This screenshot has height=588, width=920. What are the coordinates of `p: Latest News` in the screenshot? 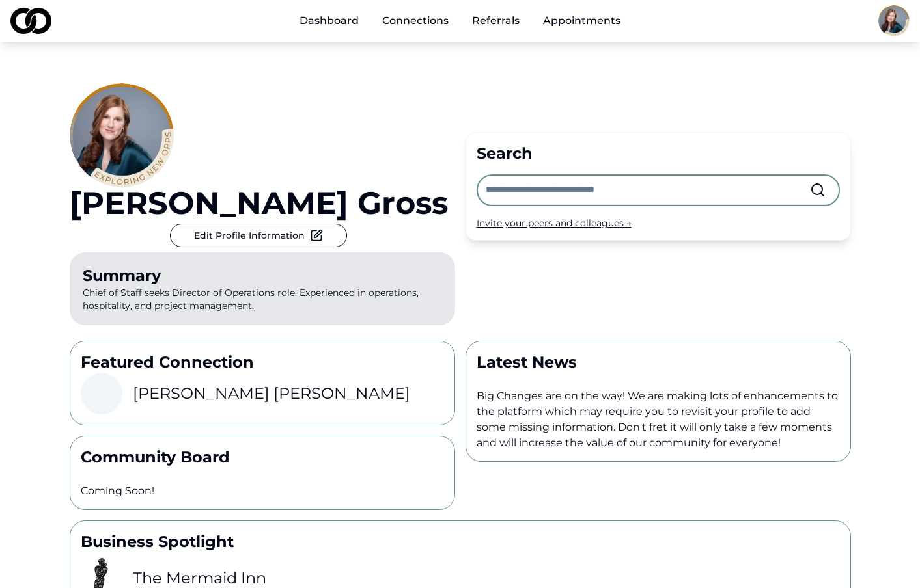 It's located at (658, 363).